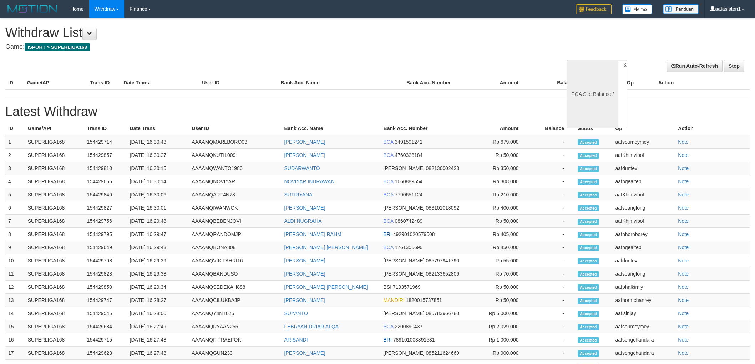 The height and width of the screenshot is (364, 755). I want to click on td: 154429747, so click(106, 300).